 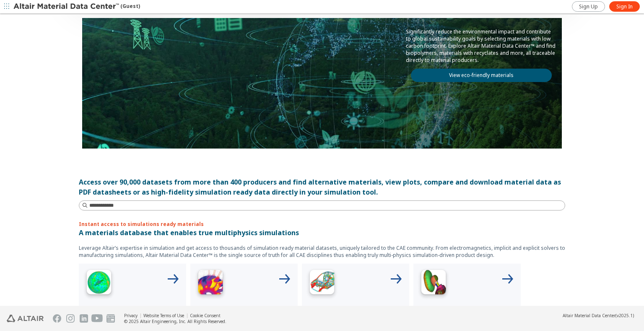 What do you see at coordinates (481, 46) in the screenshot?
I see `p: Significantly reduce the environmental impact and contribute to global sustainability goals by se...` at bounding box center [481, 46].